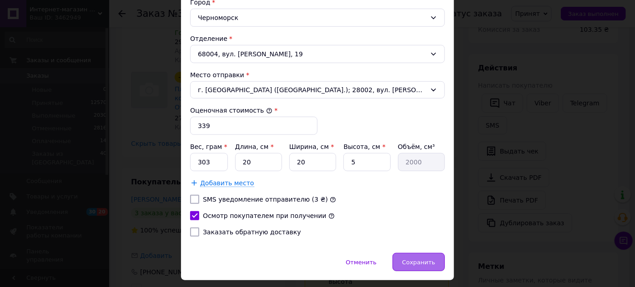  Describe the element at coordinates (252, 232) in the screenshot. I see `label: Заказать обратную доставку` at that location.